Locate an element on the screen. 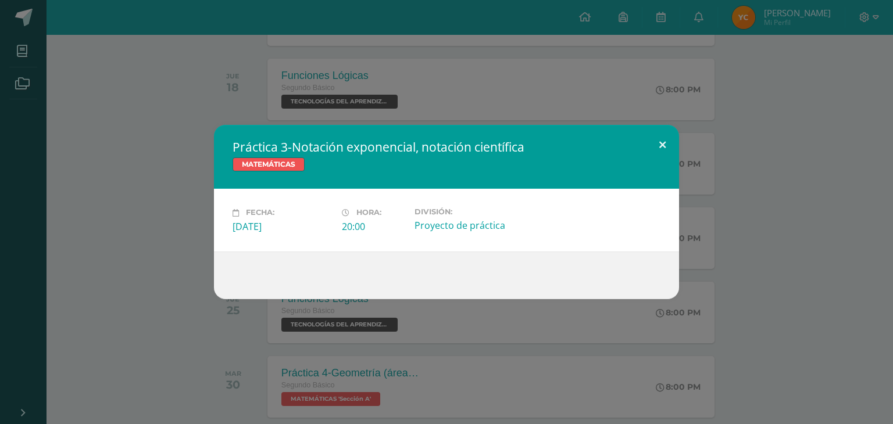 The height and width of the screenshot is (424, 893). span: MATEMÁTICAS is located at coordinates (269, 165).